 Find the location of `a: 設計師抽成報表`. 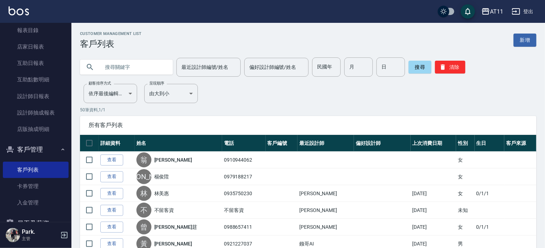

a: 設計師抽成報表 is located at coordinates (36, 113).